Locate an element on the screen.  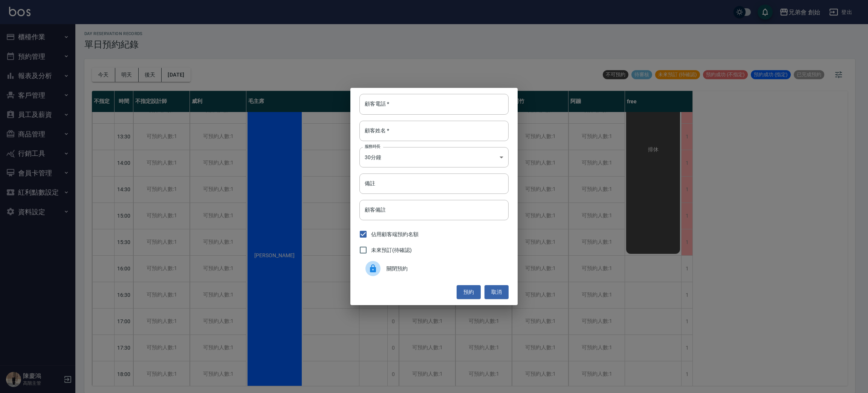
span: 佔用顧客端預約名額 is located at coordinates (395, 234).